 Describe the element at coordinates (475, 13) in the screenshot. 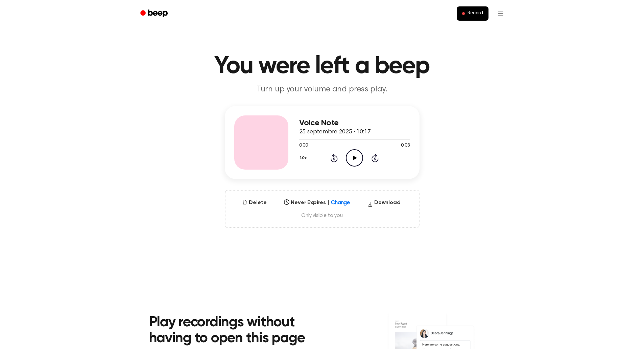

I see `span: Record` at that location.